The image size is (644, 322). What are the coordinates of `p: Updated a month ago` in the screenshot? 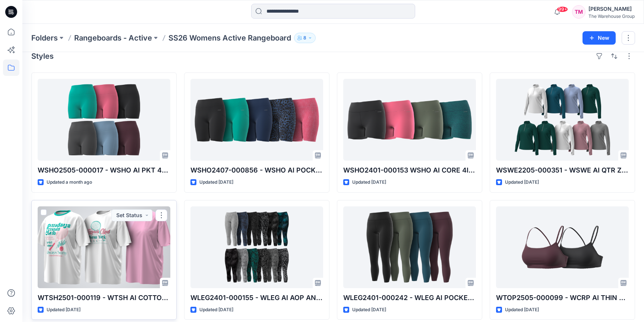 It's located at (69, 182).